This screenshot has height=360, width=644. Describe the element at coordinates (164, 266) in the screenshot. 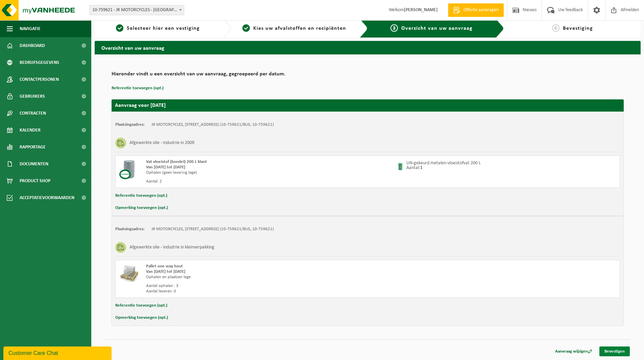

I see `span: Pallet one way hout` at that location.